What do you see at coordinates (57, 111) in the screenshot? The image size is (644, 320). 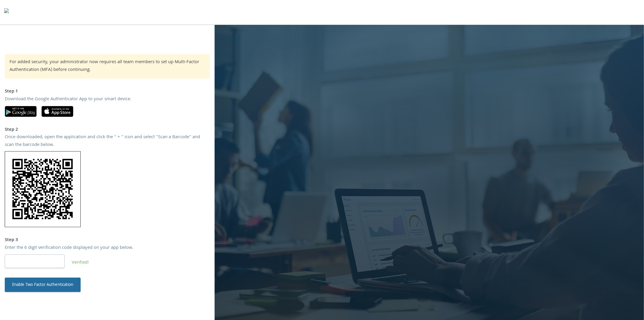 I see `img: apple-app-store.svg` at bounding box center [57, 111].